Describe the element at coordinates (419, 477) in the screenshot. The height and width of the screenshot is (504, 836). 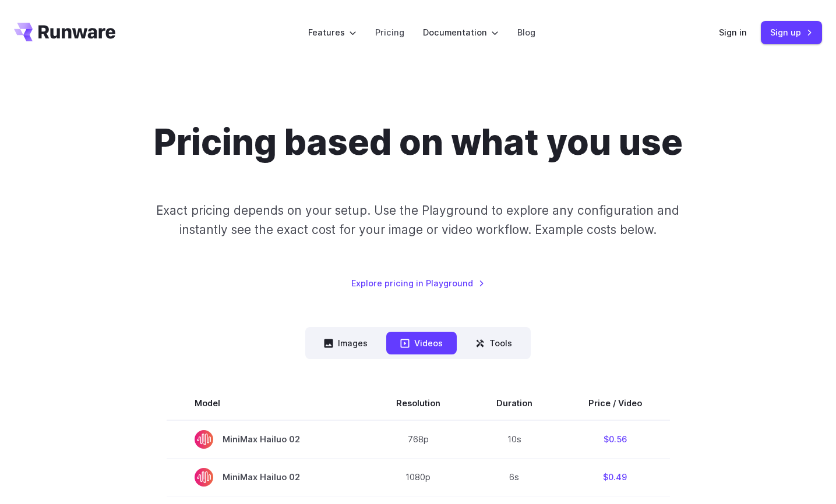
I see `td: 1080p` at that location.